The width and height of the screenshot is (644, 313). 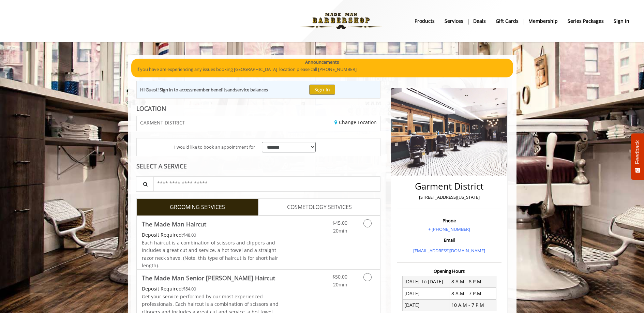 I want to click on h2: Garment District, so click(x=449, y=186).